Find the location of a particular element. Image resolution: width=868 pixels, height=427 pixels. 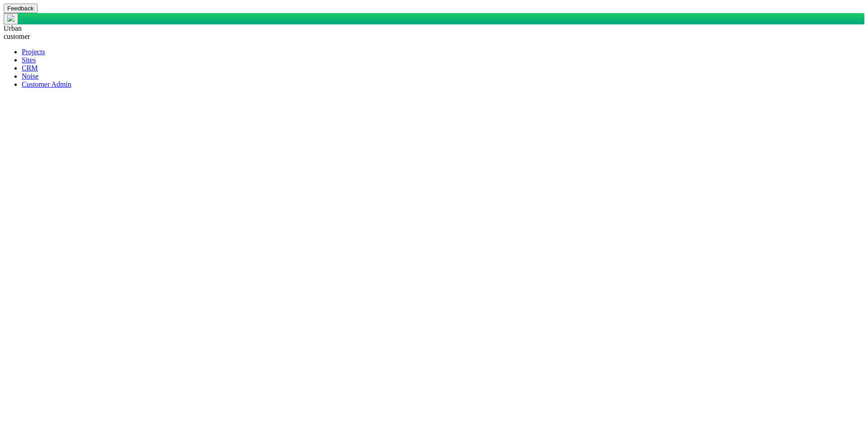

img: UrbanGroupSolutionsTheme$USG_Images$logo.png is located at coordinates (11, 18).